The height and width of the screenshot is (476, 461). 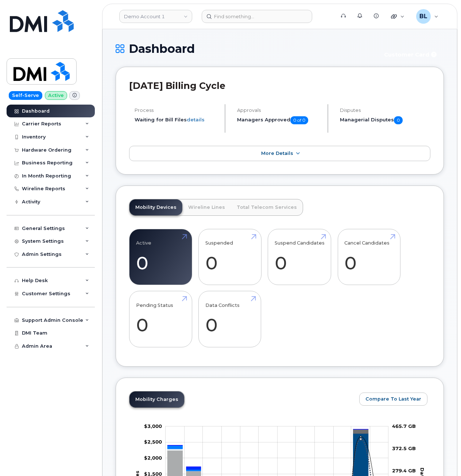 I want to click on a: Suspended 0, so click(x=230, y=257).